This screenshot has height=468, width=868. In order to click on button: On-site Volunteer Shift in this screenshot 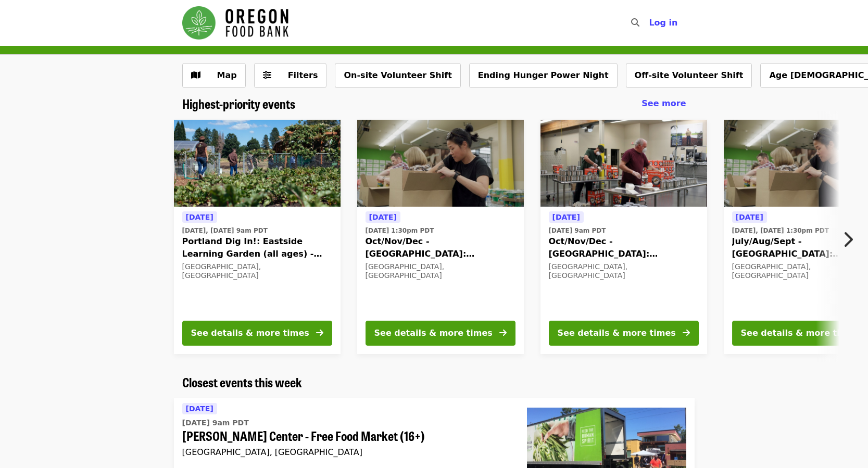, I will do `click(397, 76)`.